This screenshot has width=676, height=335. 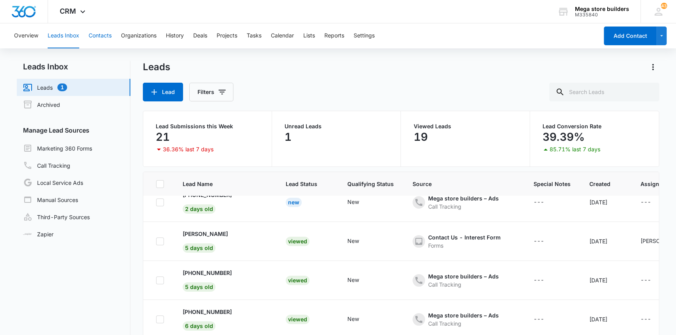 What do you see at coordinates (207, 126) in the screenshot?
I see `p: Lead Submissions this Week` at bounding box center [207, 126].